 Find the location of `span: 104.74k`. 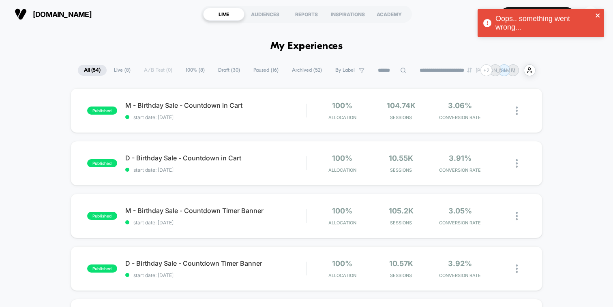

span: 104.74k is located at coordinates (401, 105).